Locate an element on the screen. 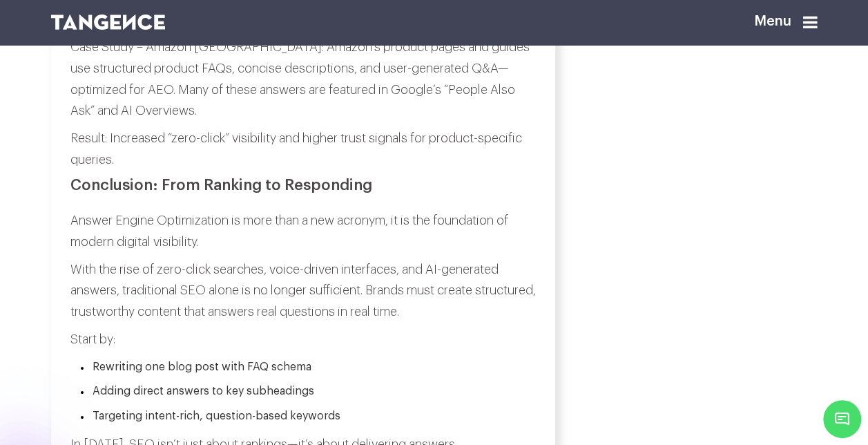 The width and height of the screenshot is (868, 445). div: Chat Widget is located at coordinates (842, 418).